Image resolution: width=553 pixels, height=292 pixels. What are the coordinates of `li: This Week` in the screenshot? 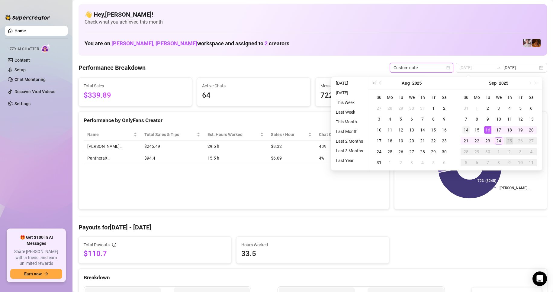 It's located at (349, 102).